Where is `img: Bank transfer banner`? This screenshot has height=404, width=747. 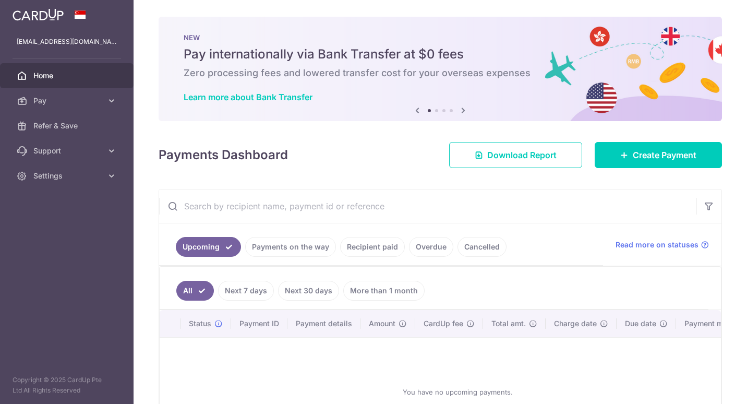 img: Bank transfer banner is located at coordinates (440, 69).